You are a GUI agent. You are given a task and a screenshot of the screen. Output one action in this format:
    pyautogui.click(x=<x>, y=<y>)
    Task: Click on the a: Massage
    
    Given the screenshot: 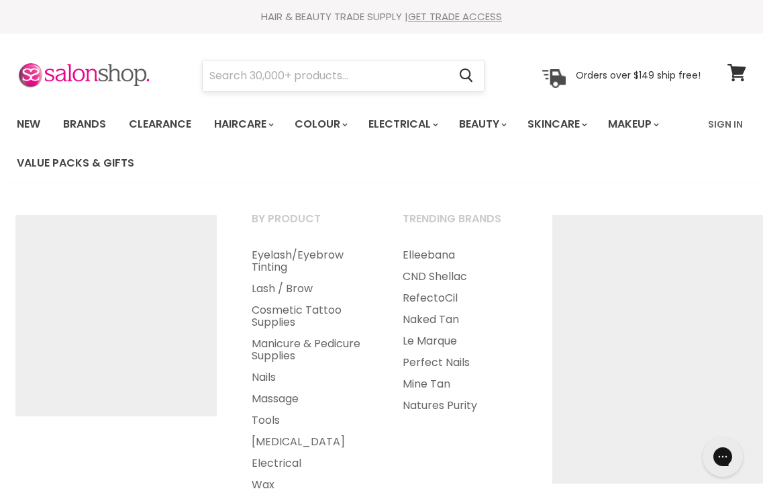 What is the action you would take?
    pyautogui.click(x=309, y=399)
    